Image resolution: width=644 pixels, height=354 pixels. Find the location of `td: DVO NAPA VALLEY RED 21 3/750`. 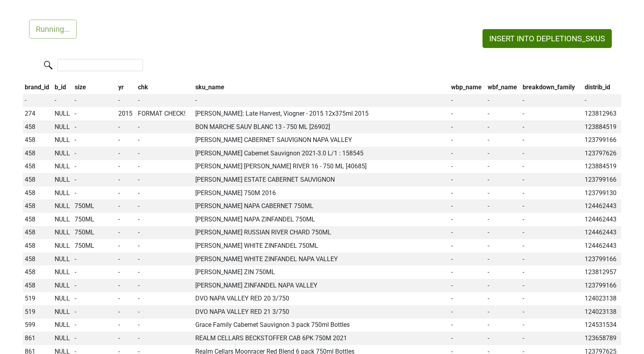

td: DVO NAPA VALLEY RED 21 3/750 is located at coordinates (322, 312).